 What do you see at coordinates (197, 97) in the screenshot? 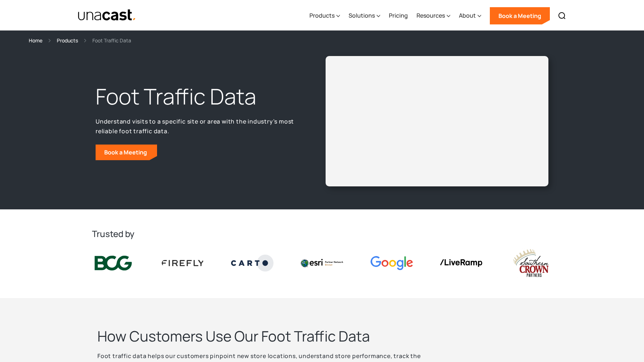
I see `h1: Foot Traffic Data` at bounding box center [197, 97].